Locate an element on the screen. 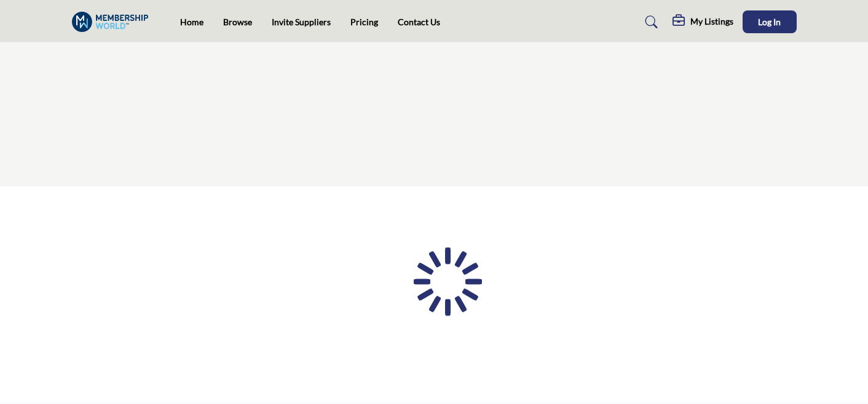 The height and width of the screenshot is (404, 868). h5: My Listings is located at coordinates (712, 22).